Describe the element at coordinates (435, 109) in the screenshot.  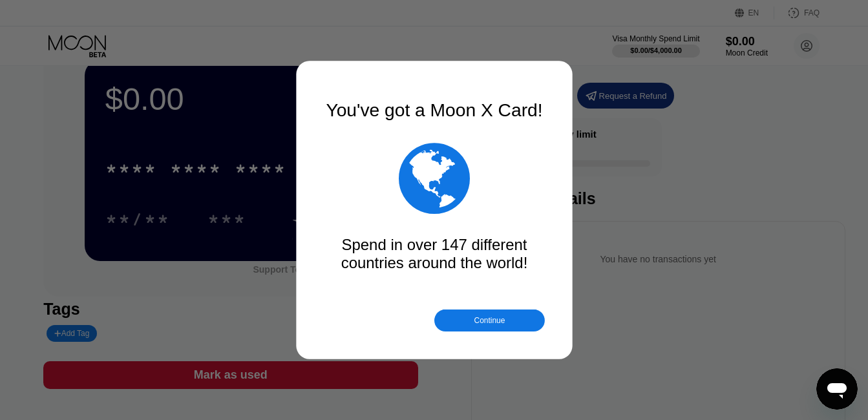
I see `div: You've got a Moon X Card!` at that location.